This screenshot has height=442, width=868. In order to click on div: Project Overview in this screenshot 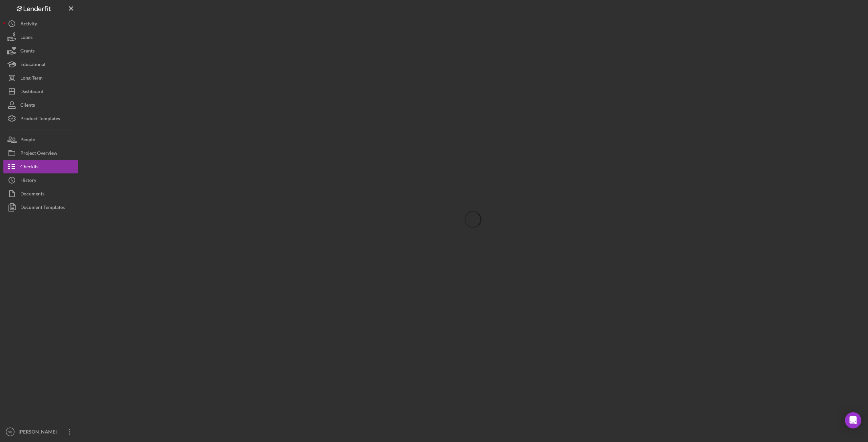, I will do `click(39, 154)`.